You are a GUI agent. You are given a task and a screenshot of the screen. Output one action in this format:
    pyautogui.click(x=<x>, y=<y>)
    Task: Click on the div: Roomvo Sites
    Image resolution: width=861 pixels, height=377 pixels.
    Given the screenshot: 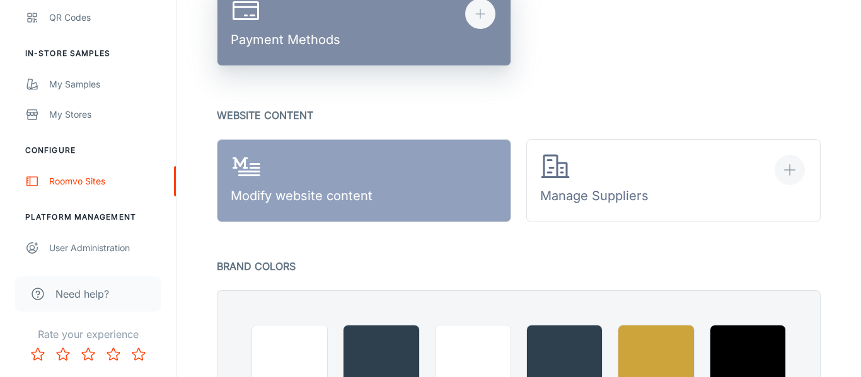 What is the action you would take?
    pyautogui.click(x=106, y=181)
    